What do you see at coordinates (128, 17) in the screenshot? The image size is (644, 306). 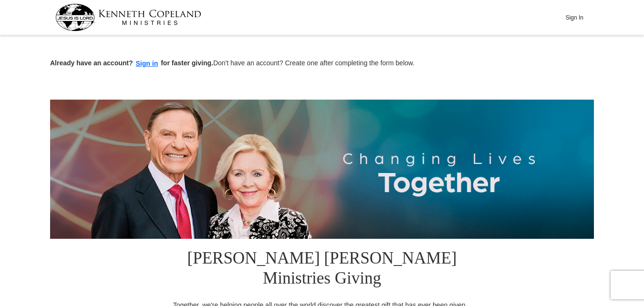 I see `img: kcm-header-logo.svg` at bounding box center [128, 17].